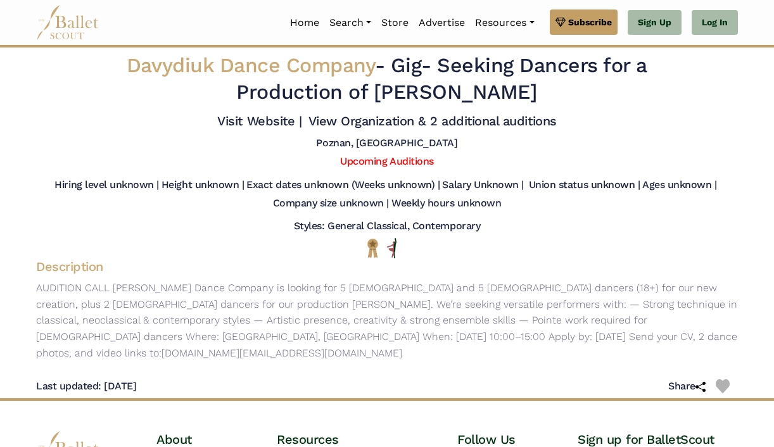 The image size is (774, 447). What do you see at coordinates (106, 185) in the screenshot?
I see `h5: Hiring level unknown |` at bounding box center [106, 185].